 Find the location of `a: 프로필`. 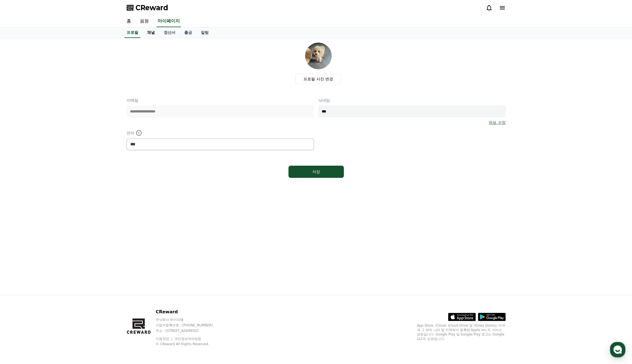

a: 프로필 is located at coordinates (133, 33).